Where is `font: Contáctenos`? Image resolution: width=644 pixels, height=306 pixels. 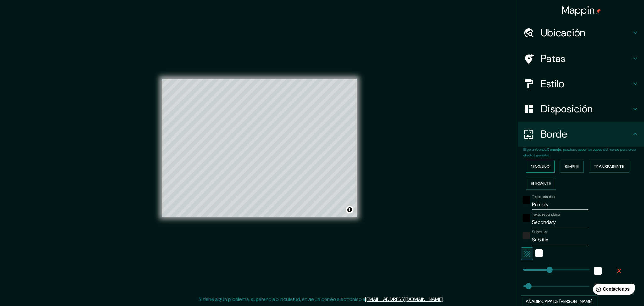
font: Contáctenos is located at coordinates (28, 8).